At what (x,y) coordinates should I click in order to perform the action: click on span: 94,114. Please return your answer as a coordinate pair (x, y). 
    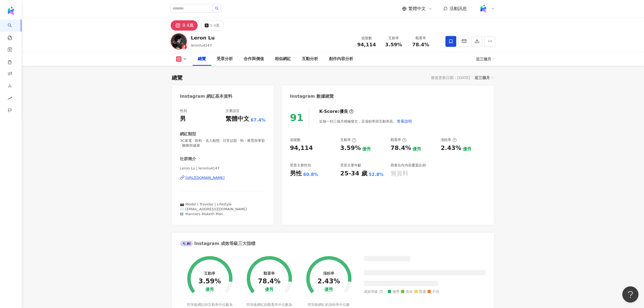
    Looking at the image, I should click on (366, 44).